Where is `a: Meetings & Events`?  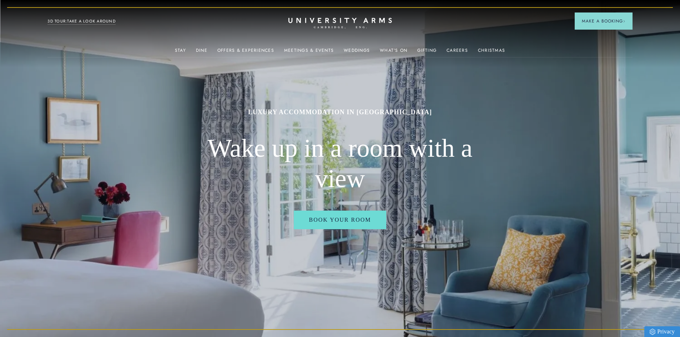 a: Meetings & Events is located at coordinates (309, 52).